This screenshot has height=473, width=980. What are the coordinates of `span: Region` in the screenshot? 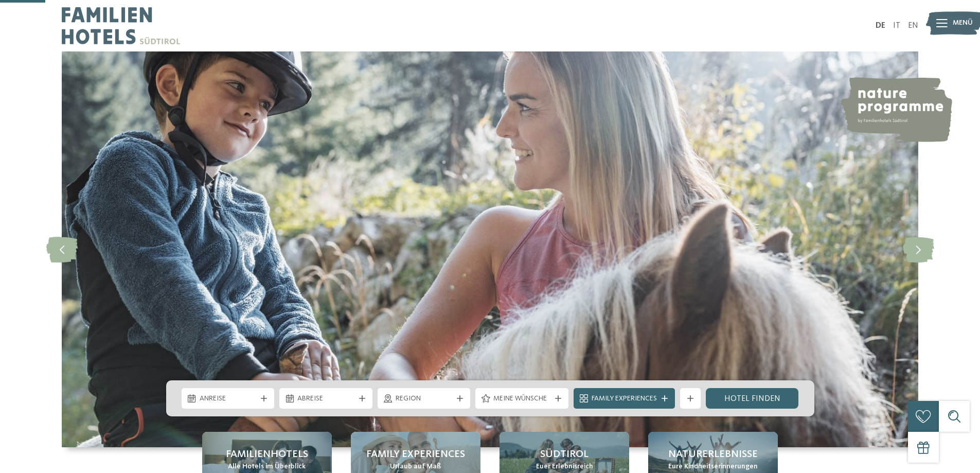 It's located at (424, 399).